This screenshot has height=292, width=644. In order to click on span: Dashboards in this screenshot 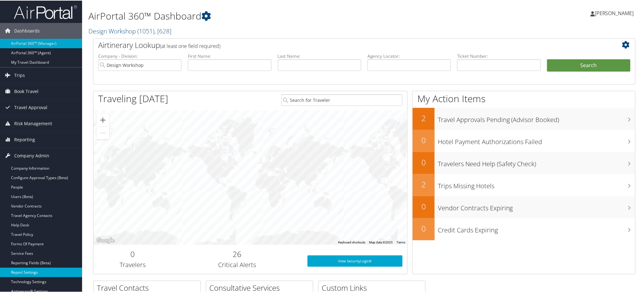, I will do `click(27, 30)`.